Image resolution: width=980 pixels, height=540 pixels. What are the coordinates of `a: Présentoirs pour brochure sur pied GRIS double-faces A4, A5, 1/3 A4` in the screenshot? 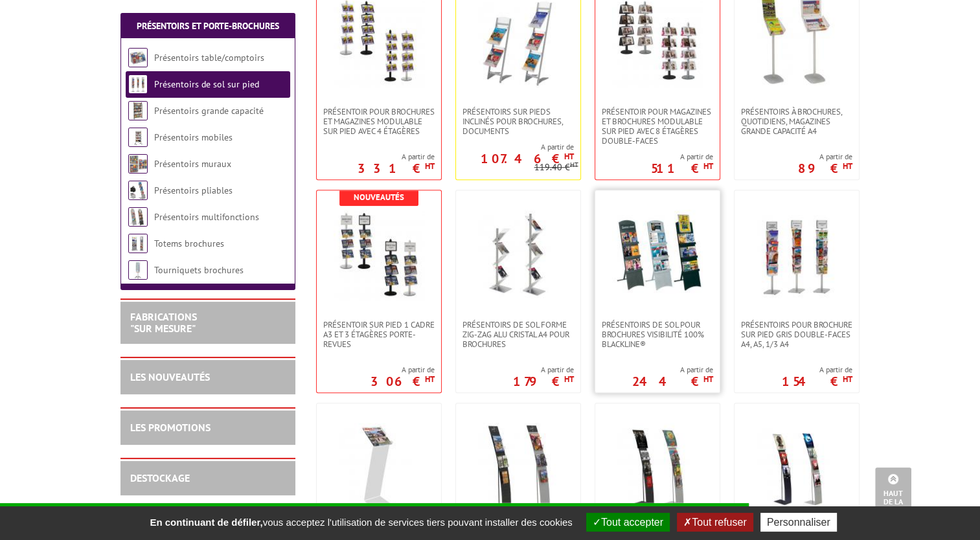 It's located at (797, 334).